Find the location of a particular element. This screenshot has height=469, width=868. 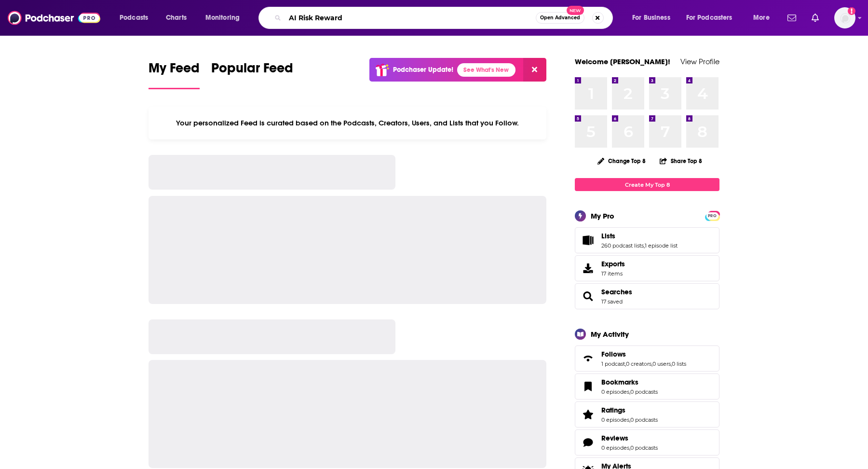

span: More is located at coordinates (761, 18).